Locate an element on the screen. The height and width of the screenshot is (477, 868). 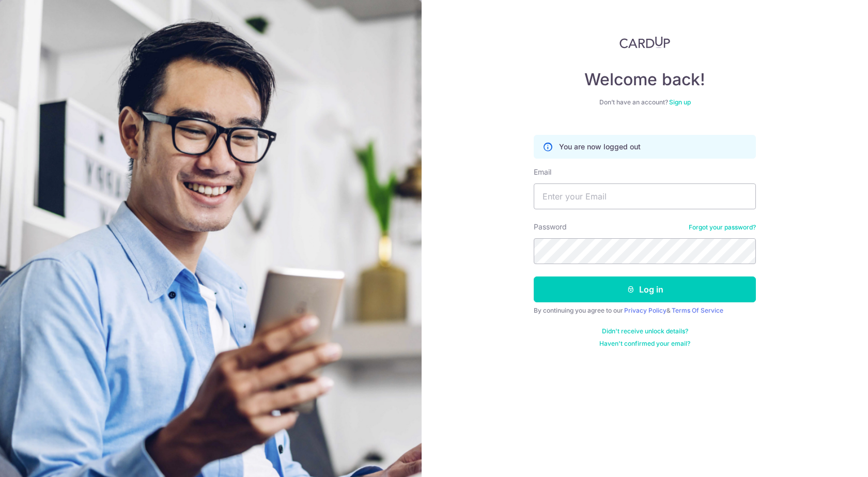
input: Enter your Email is located at coordinates (645, 197).